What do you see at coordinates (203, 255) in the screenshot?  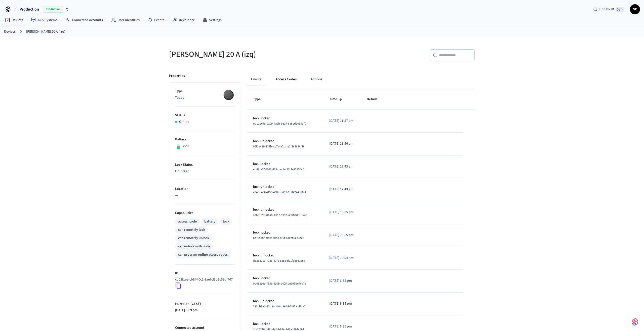 I see `div: can program online access codes` at bounding box center [203, 255].